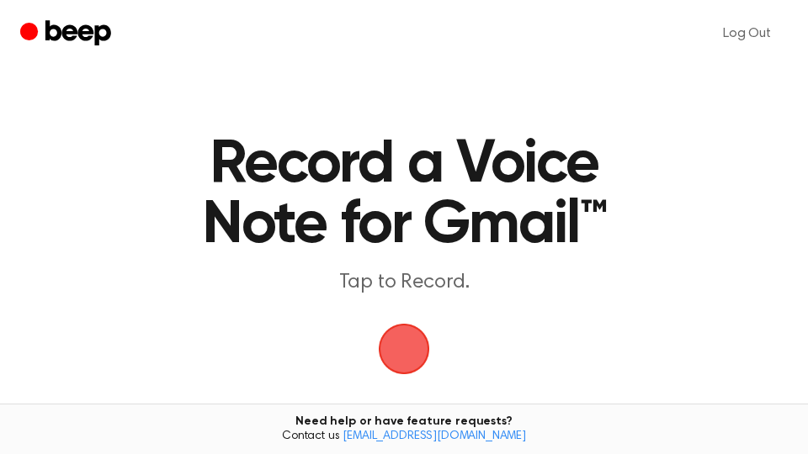 Image resolution: width=808 pixels, height=454 pixels. I want to click on h1: Record a Voice Note for Gmail™, so click(404, 195).